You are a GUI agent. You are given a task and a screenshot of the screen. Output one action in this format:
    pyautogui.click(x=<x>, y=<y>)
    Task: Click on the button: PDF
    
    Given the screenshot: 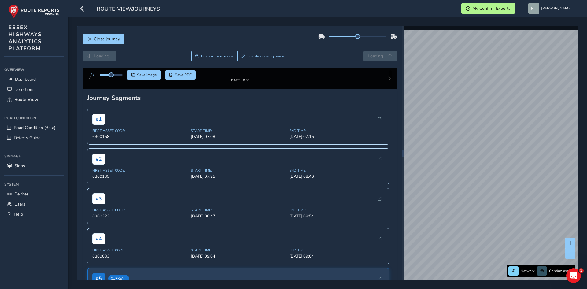 What is the action you would take?
    pyautogui.click(x=180, y=75)
    